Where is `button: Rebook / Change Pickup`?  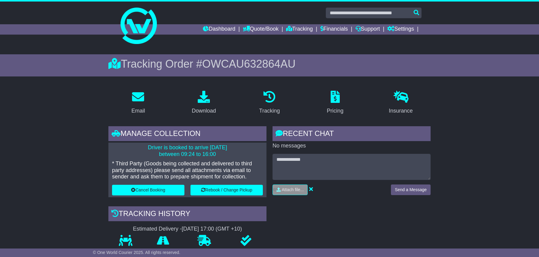 button: Rebook / Change Pickup is located at coordinates (227, 190).